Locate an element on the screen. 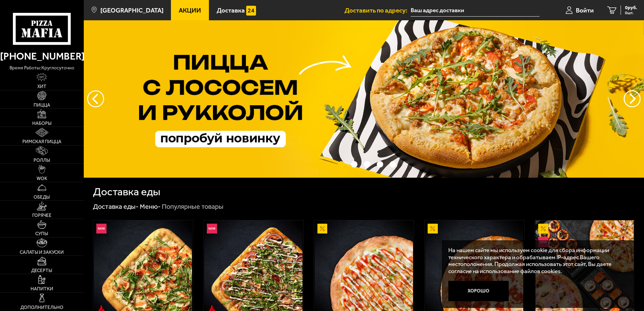  button: предыдущий is located at coordinates (632, 99).